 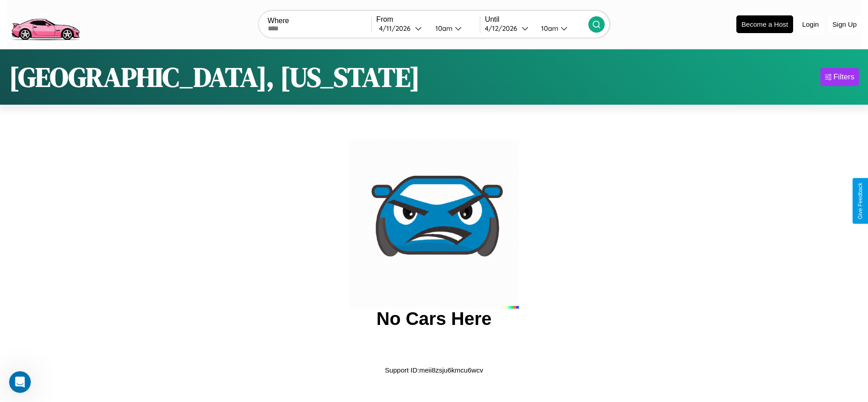 I want to click on img: logo, so click(x=45, y=24).